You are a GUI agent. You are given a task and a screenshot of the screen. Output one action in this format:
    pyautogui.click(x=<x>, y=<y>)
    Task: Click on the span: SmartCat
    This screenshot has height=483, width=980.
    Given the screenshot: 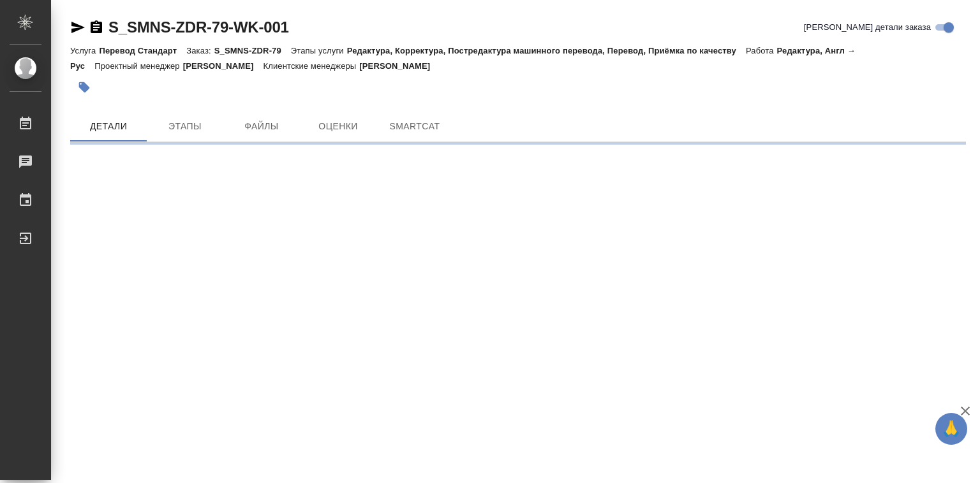 What is the action you would take?
    pyautogui.click(x=414, y=127)
    